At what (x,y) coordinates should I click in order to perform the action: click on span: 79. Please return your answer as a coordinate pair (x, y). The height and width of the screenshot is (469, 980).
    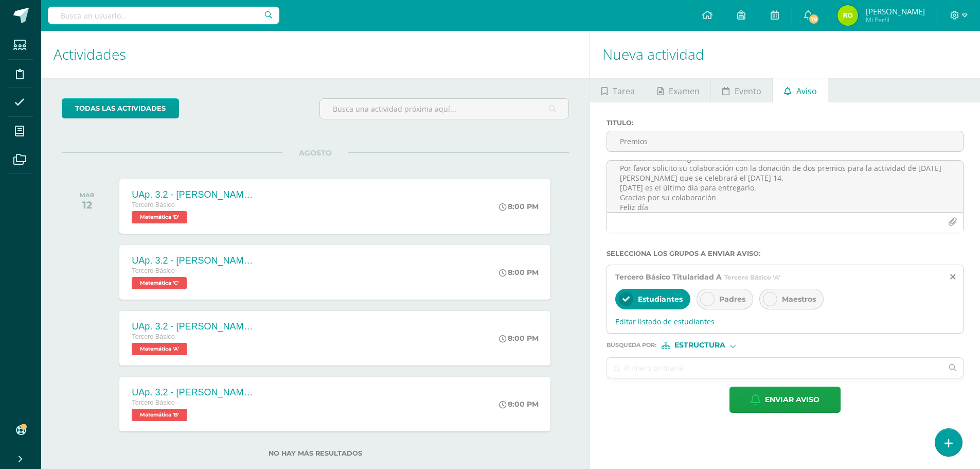
    Looking at the image, I should click on (813, 19).